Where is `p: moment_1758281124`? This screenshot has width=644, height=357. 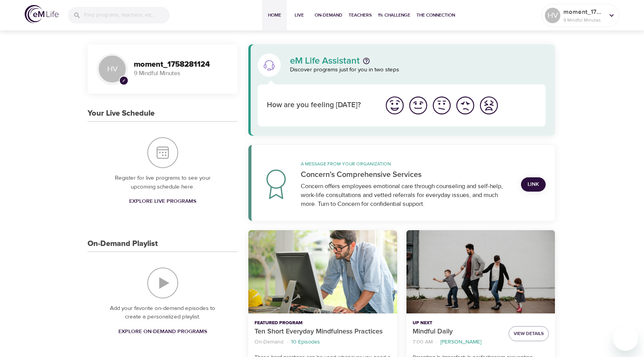 p: moment_1758281124 is located at coordinates (584, 12).